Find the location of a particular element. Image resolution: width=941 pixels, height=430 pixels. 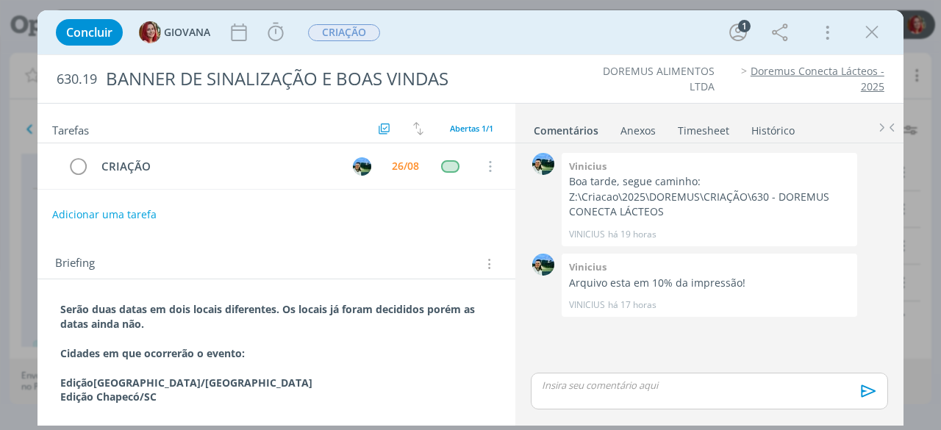

strong: Serão duas datas em dois locais diferentes. Os locais já foram decididos porém as datas ainda não. is located at coordinates (269, 316).